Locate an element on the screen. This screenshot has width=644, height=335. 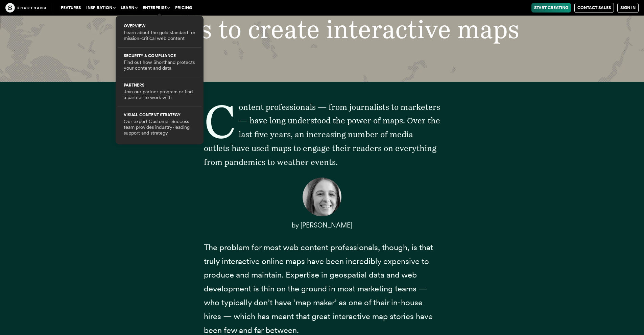
h1: 10 tools to create interactive maps is located at coordinates (322, 30).